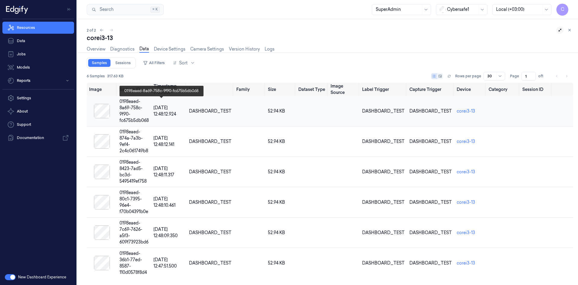  Describe the element at coordinates (122, 49) in the screenshot. I see `a: Diagnostics` at that location.